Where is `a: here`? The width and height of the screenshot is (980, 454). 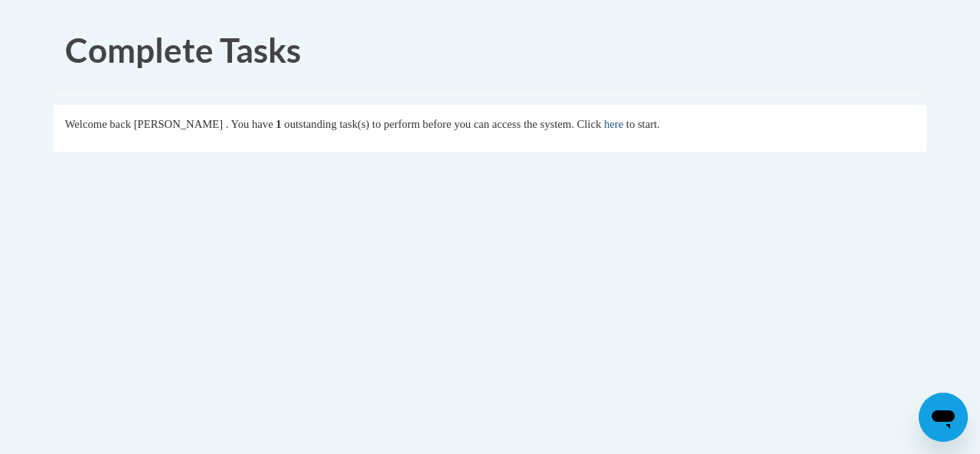
a: here is located at coordinates (613, 124).